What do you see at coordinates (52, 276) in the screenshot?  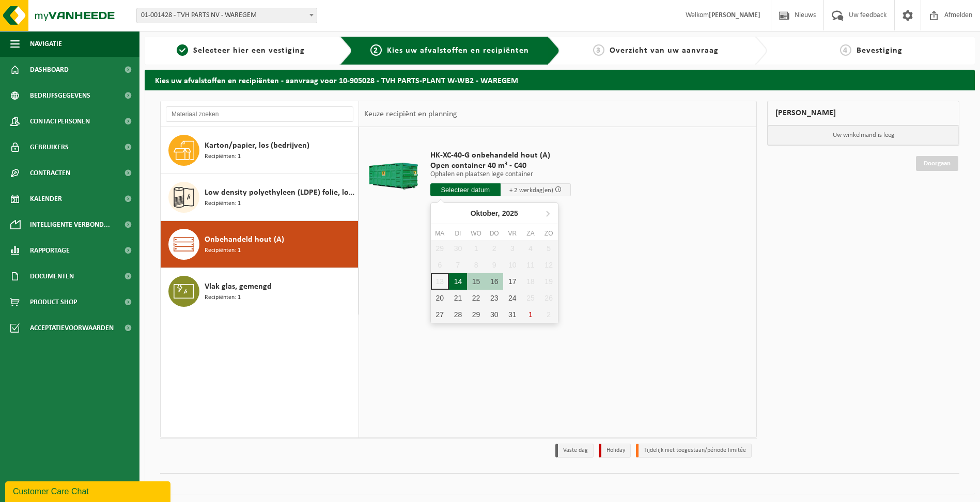 I see `span: Documenten` at bounding box center [52, 276].